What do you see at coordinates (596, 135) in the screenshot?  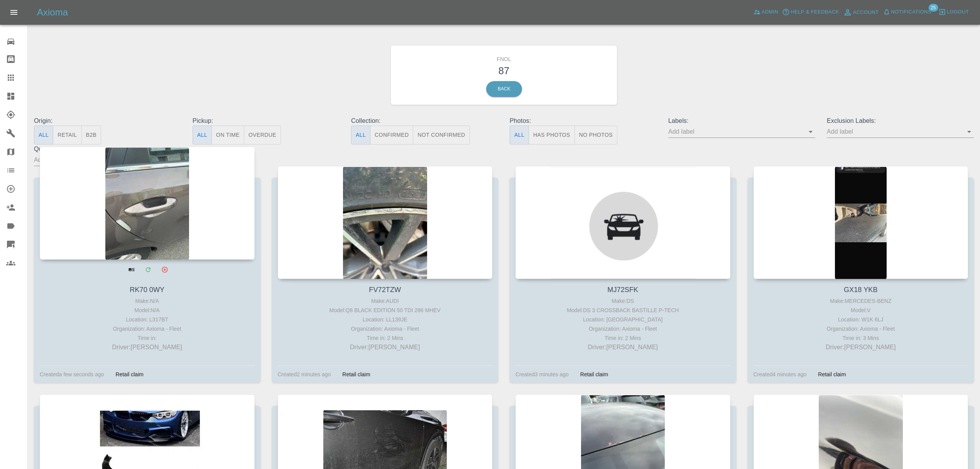 I see `button: No Photos` at bounding box center [596, 135].